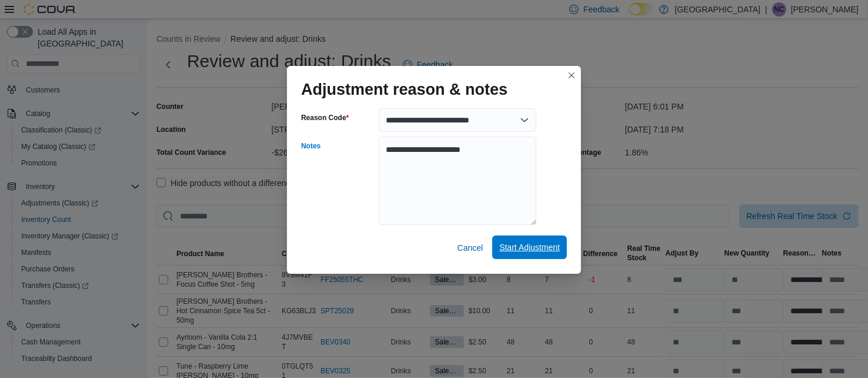 This screenshot has height=378, width=868. Describe the element at coordinates (471, 247) in the screenshot. I see `span: Cancel` at that location.